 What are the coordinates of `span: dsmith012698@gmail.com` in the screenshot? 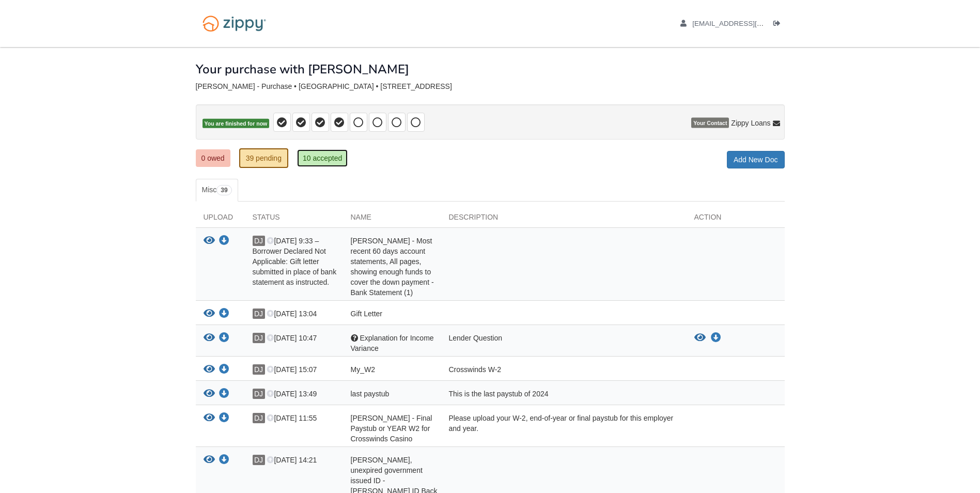 It's located at (751, 23).